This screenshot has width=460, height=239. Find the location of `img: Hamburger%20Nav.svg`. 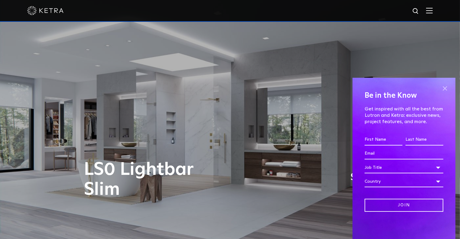

img: Hamburger%20Nav.svg is located at coordinates (429, 10).